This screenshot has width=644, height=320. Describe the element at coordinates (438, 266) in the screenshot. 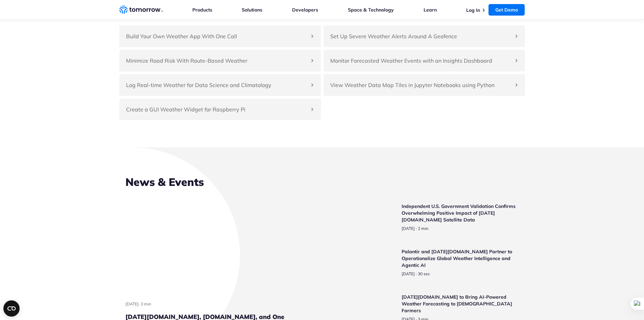

I see `a: Read Palantir and Tomorrow.io Partner to Operationalize Global Weather Intelligence and Agentic AI` at that location.